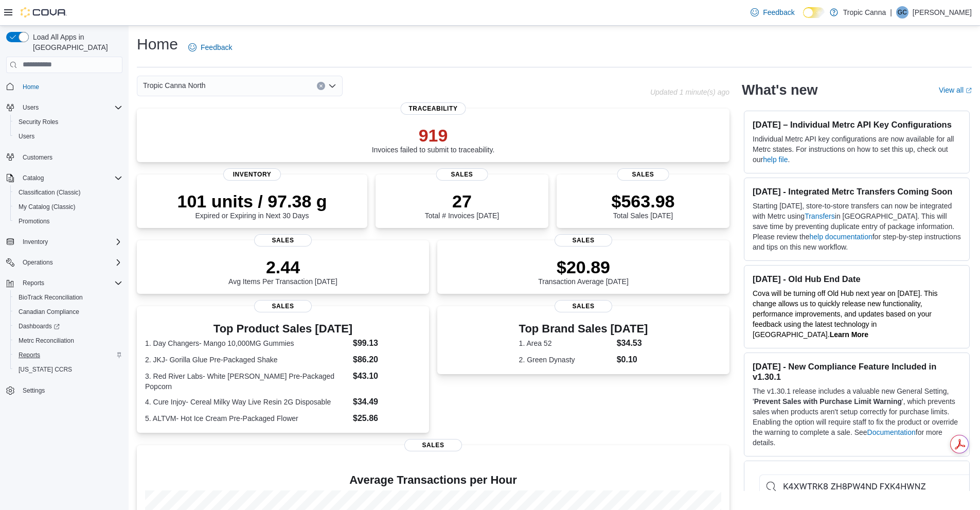 The image size is (980, 510). I want to click on p: $20.89, so click(583, 267).